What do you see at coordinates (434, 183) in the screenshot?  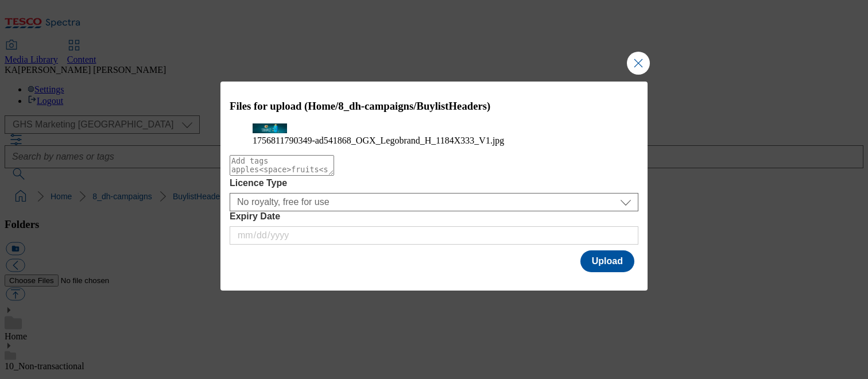 I see `label: Licence Type` at bounding box center [434, 183].